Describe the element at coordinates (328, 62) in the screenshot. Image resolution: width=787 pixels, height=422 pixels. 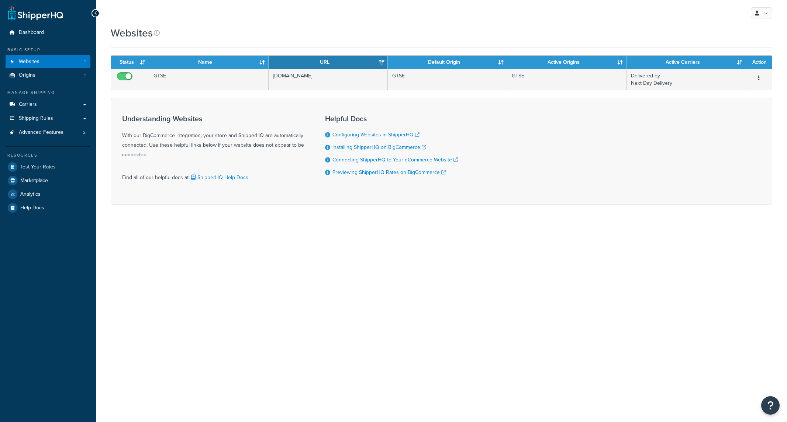
I see `th: URL: activate to sort column ascending` at that location.